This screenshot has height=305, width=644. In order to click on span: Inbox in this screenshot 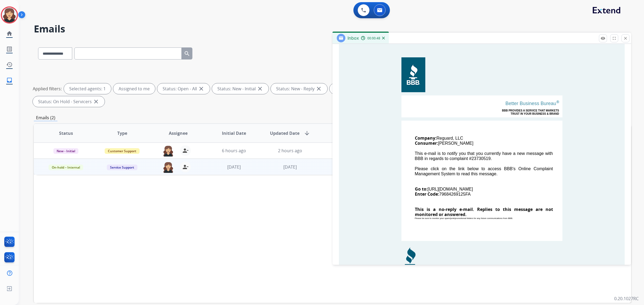, I will do `click(353, 38)`.